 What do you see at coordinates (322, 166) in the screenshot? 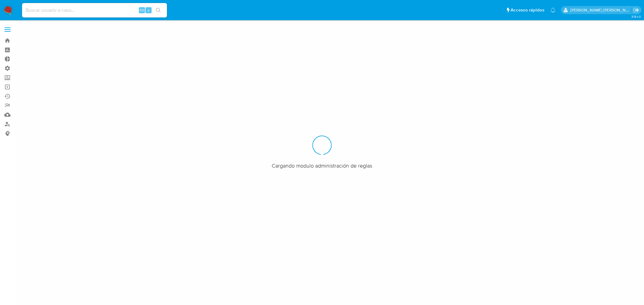
I see `span: Cargando modulo administración de reglas` at bounding box center [322, 166].